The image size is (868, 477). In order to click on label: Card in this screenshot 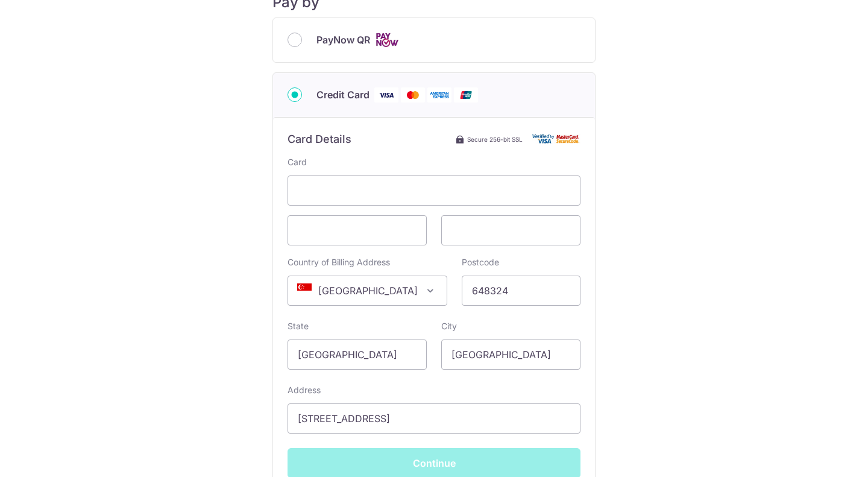, I will do `click(297, 162)`.